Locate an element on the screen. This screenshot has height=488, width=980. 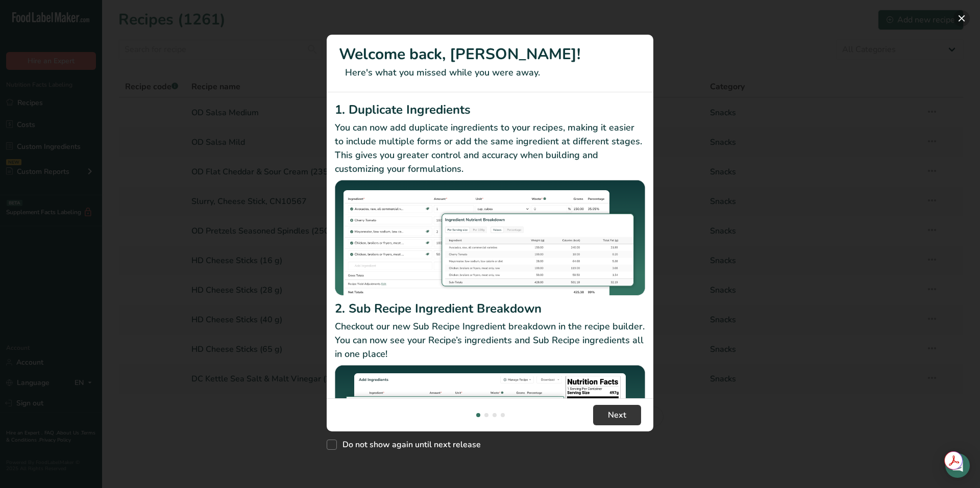
span: Next is located at coordinates (618, 415).